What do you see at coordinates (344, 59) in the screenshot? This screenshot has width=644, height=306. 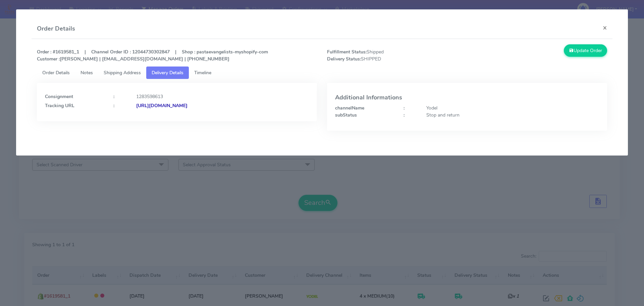 I see `strong: Delivery Status:` at bounding box center [344, 59].